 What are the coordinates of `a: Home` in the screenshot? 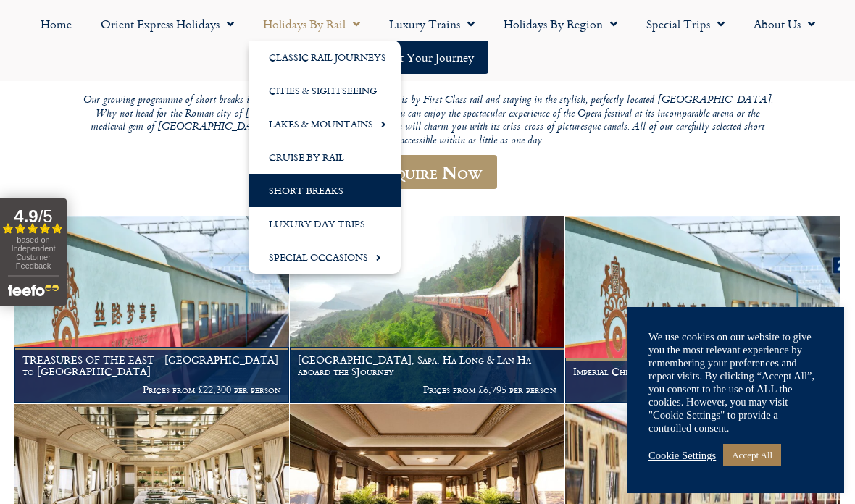 It's located at (56, 24).